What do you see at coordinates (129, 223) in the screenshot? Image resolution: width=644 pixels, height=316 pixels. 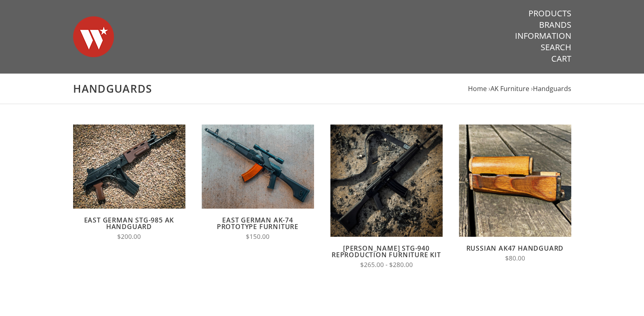 I see `a: East German STG-985 AK Handguard` at bounding box center [129, 223].